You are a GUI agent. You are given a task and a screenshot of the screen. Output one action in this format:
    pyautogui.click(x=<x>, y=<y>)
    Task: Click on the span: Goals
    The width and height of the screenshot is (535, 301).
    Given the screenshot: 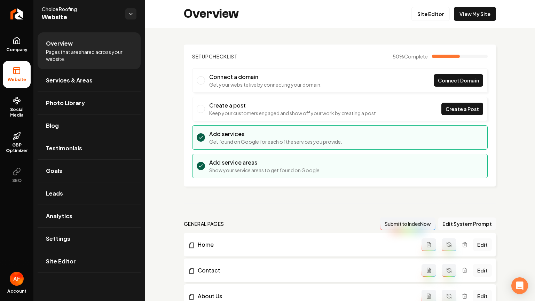 What is the action you would take?
    pyautogui.click(x=54, y=171)
    